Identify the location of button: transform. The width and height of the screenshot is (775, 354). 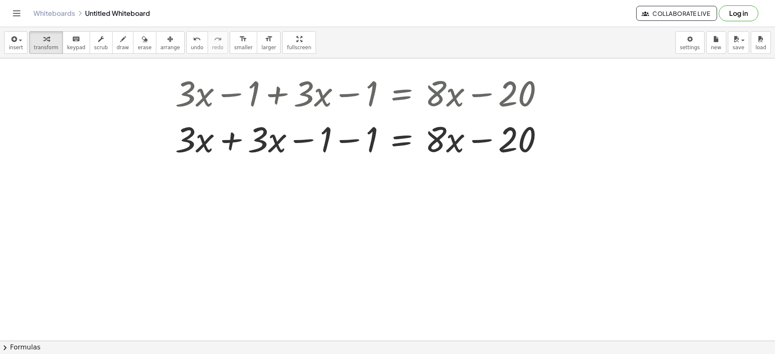
(46, 43).